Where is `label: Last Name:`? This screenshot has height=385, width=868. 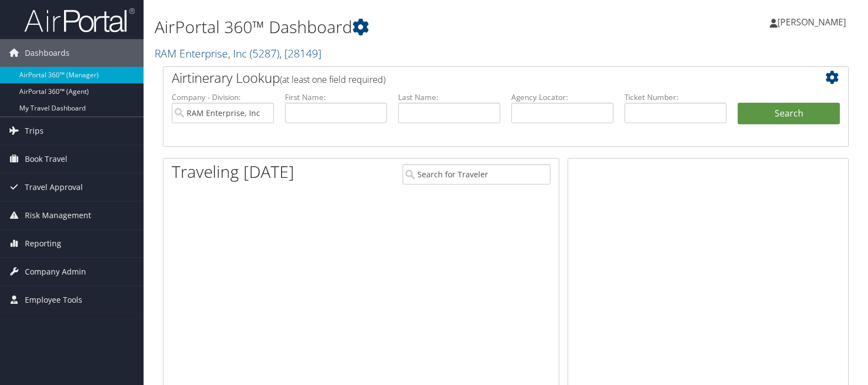 label: Last Name: is located at coordinates (449, 97).